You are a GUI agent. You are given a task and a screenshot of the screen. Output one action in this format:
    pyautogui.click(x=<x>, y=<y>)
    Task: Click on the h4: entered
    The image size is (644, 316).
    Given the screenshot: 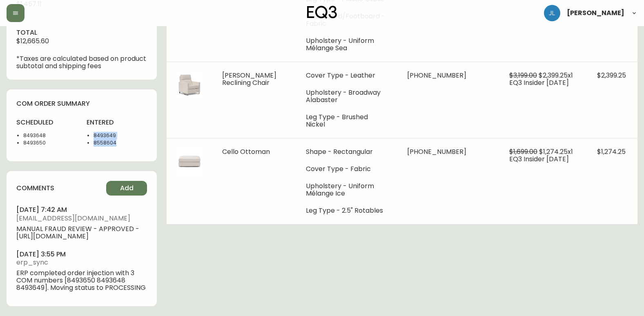 What is the action you would take?
    pyautogui.click(x=117, y=123)
    